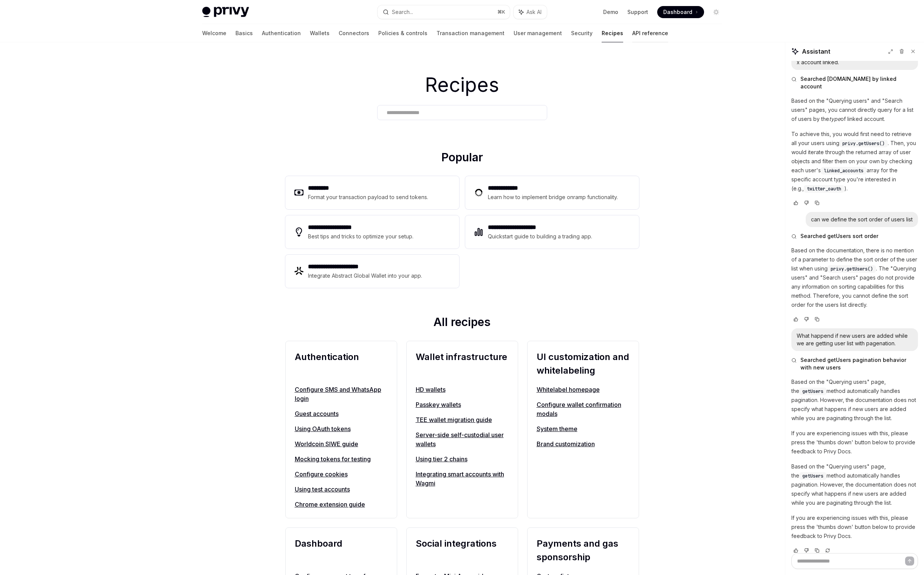  Describe the element at coordinates (462, 439) in the screenshot. I see `a: Server-side self-custodial user wallets` at that location.